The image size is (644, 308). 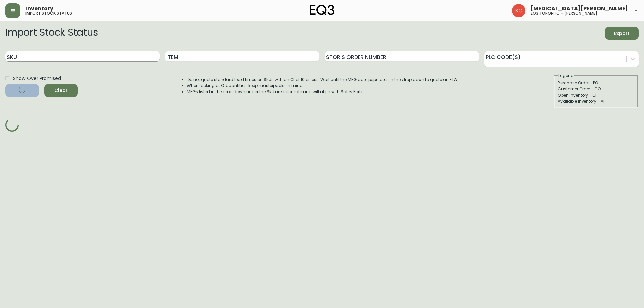 I want to click on button: Clear, so click(x=61, y=91).